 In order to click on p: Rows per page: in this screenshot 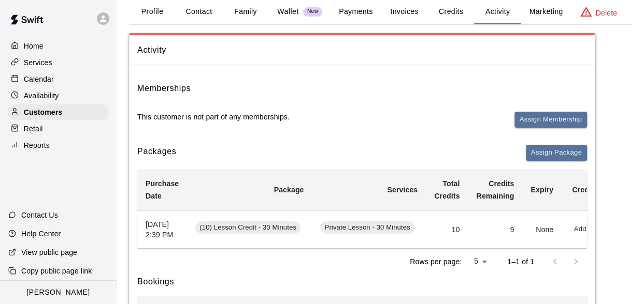, I will do `click(436, 262)`.